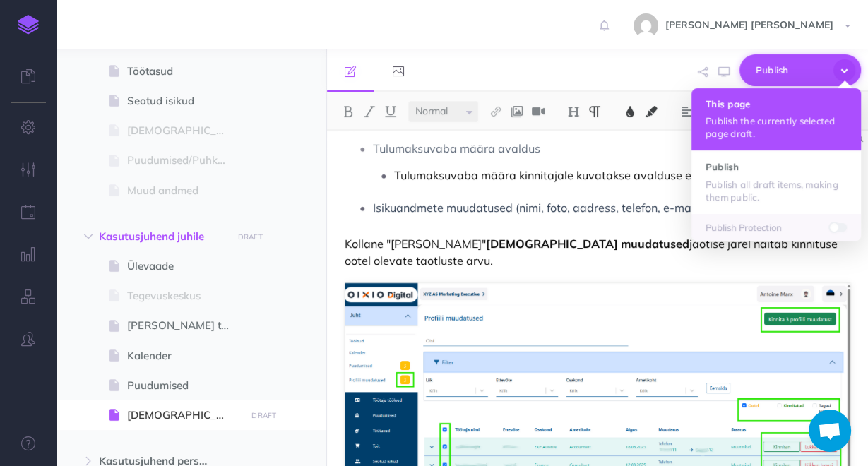 This screenshot has width=868, height=466. I want to click on p: Publish all draft items, making them public., so click(776, 191).